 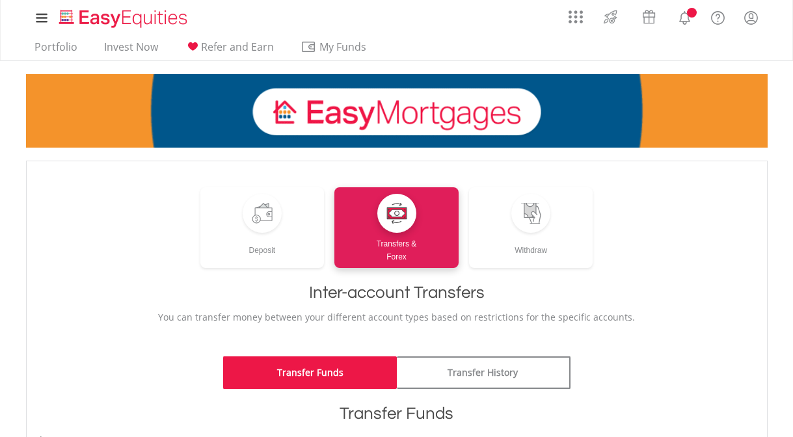 What do you see at coordinates (124, 18) in the screenshot?
I see `img: EasyEquities_Logo.png` at bounding box center [124, 18].